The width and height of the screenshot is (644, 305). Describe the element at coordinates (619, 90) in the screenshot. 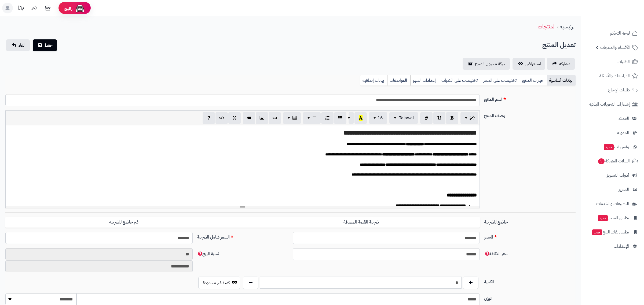

I see `span: طلبات الإرجاع` at that location.